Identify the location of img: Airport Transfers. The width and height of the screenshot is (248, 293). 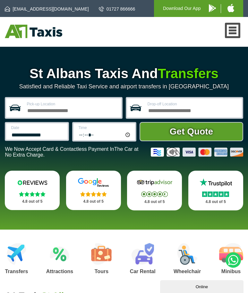
(16, 254).